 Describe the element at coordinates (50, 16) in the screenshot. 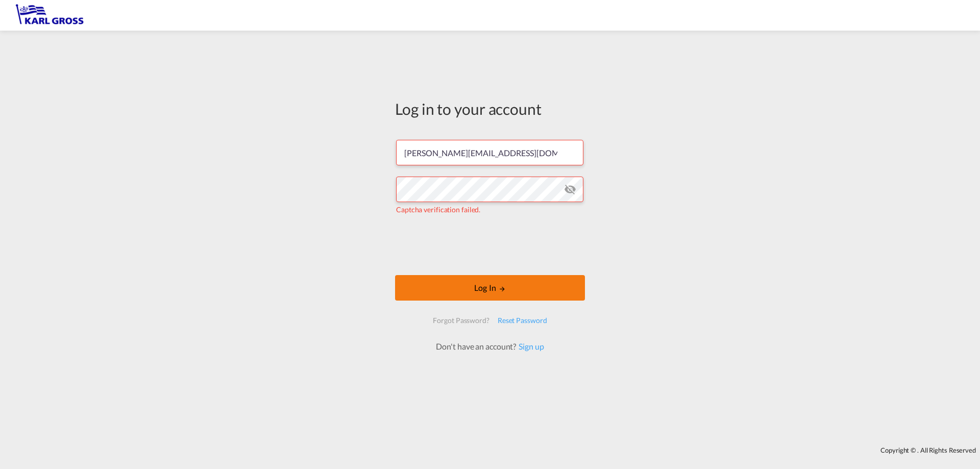

I see `img: 3269c73066d711f095e541db4db89301.png` at that location.